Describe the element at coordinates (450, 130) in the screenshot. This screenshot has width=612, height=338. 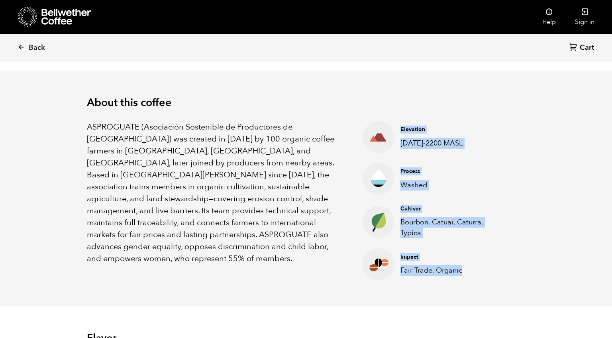
I see `h4: Elevation` at that location.